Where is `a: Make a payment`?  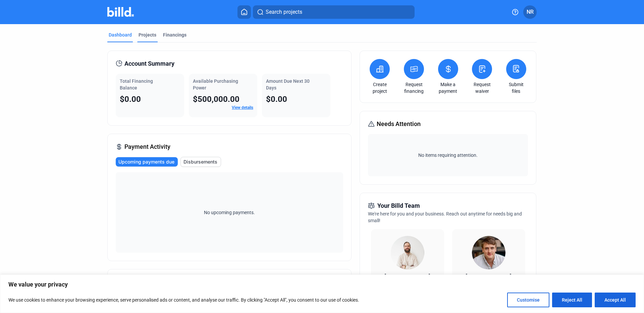
a: Make a payment is located at coordinates (448, 88).